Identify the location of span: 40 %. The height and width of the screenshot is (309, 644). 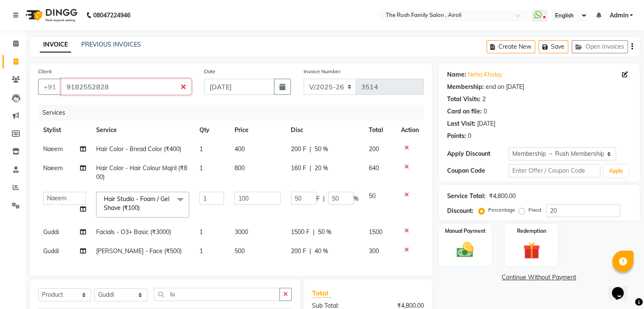
(321, 251).